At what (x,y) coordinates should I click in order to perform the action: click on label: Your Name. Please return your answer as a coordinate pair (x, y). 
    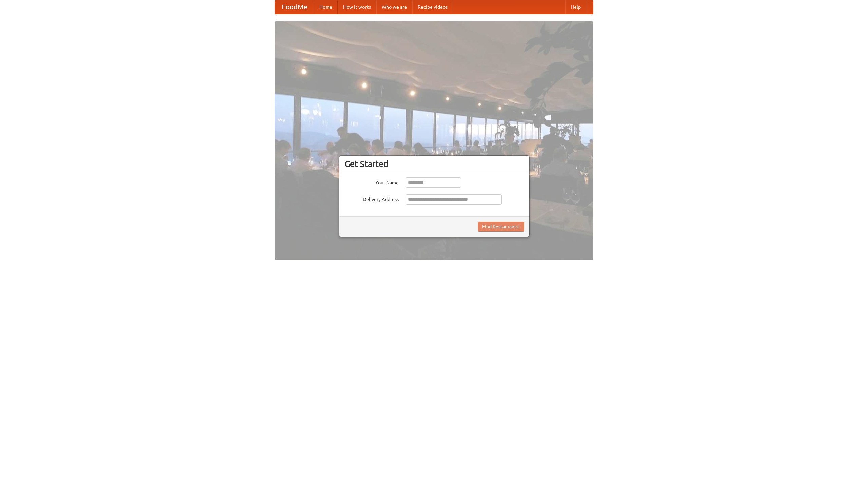
    Looking at the image, I should click on (372, 181).